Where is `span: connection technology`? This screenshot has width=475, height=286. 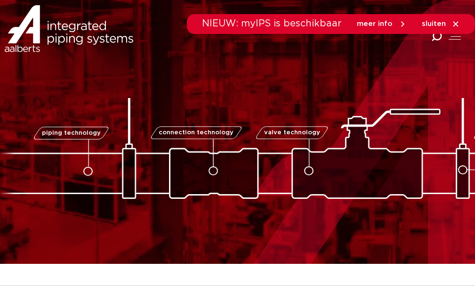 span: connection technology is located at coordinates (197, 132).